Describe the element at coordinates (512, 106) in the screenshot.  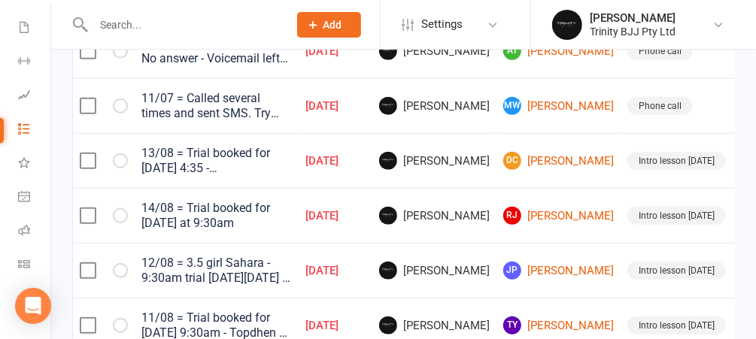
I see `span: MW` at that location.